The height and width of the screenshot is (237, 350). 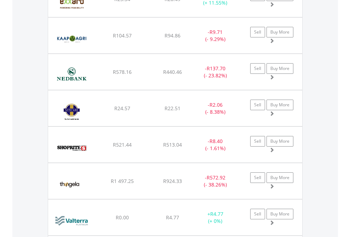 I want to click on div: - (- 9.29%), so click(x=215, y=36).